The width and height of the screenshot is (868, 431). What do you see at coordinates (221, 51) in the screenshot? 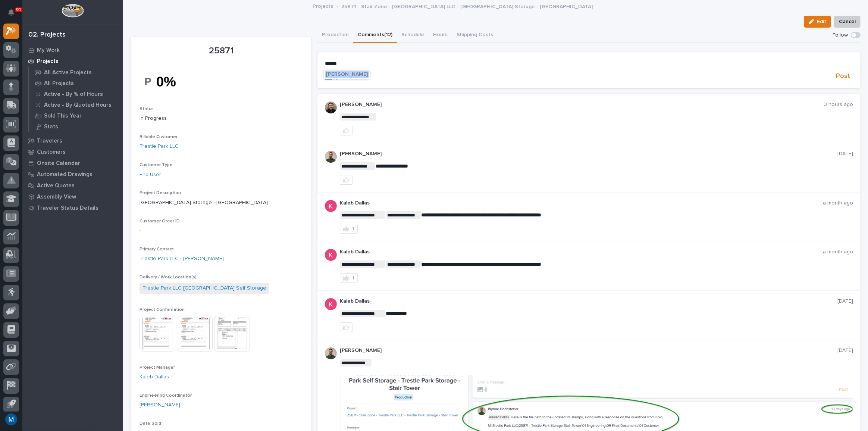
I see `p: 25871` at bounding box center [221, 51].